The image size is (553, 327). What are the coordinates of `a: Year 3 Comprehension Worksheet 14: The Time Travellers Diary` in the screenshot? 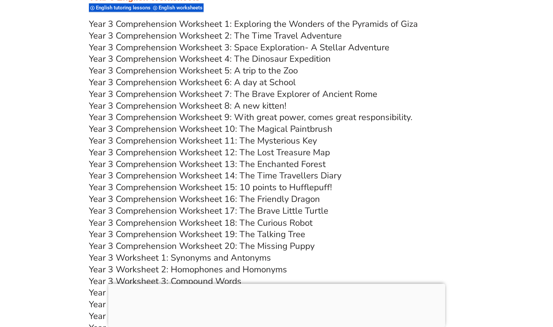 It's located at (215, 175).